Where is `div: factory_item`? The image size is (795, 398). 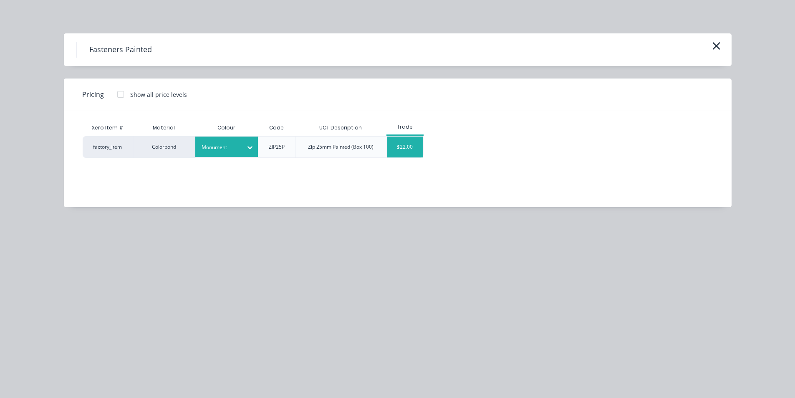 div: factory_item is located at coordinates (108, 147).